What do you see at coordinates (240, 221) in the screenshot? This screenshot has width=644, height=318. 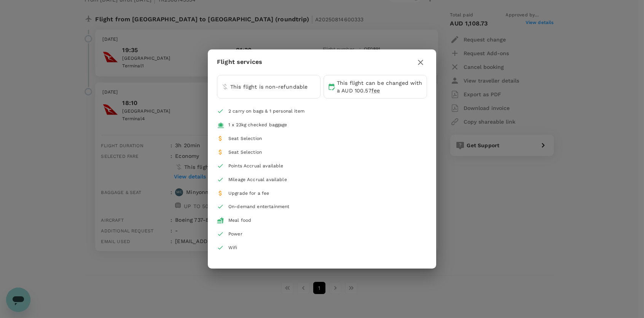 I see `div: Meal food` at bounding box center [240, 221].